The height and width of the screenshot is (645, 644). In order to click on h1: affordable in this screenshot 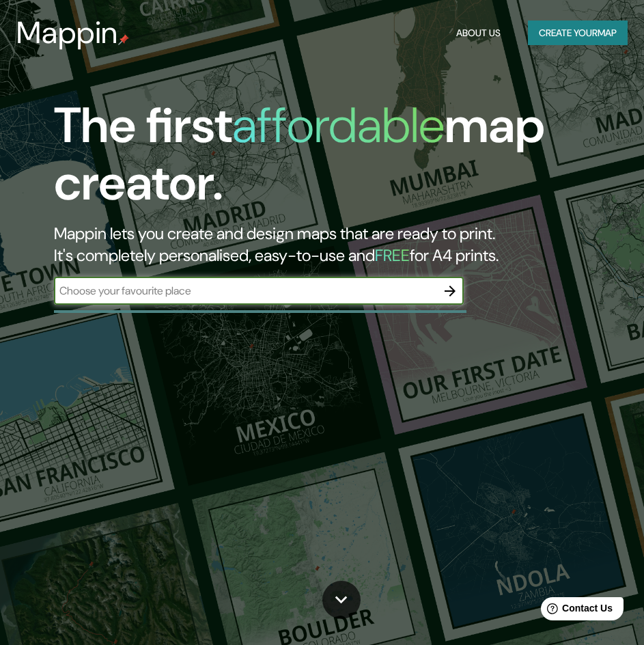, I will do `click(338, 125)`.